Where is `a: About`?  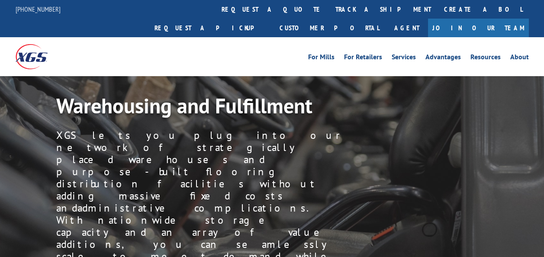 a: About is located at coordinates (520, 58).